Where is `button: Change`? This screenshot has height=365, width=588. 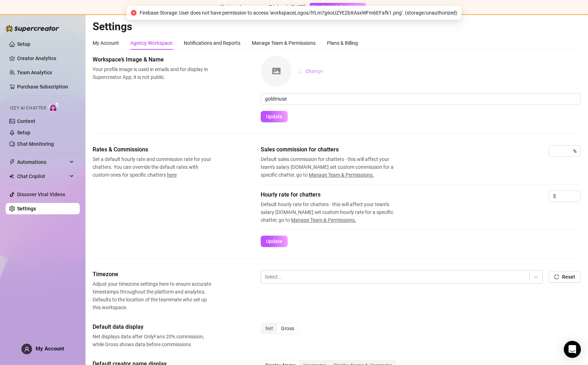 button: Change is located at coordinates (310, 71).